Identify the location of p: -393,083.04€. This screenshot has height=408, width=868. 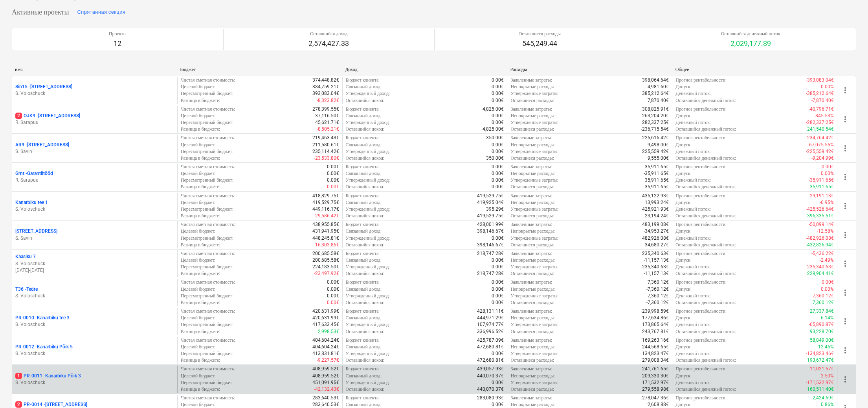
(820, 80).